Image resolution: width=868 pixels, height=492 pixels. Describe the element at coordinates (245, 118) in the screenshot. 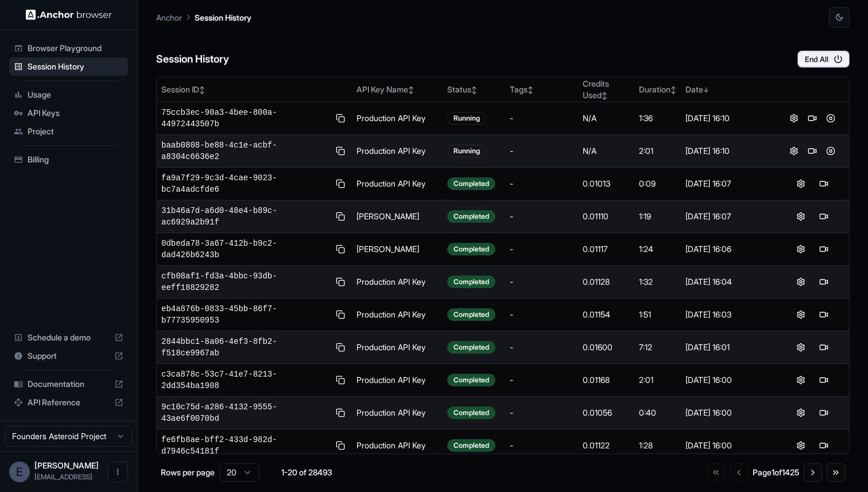

I see `span: 75ccb3ec-90a3-4bee-800a-44972443507b` at that location.